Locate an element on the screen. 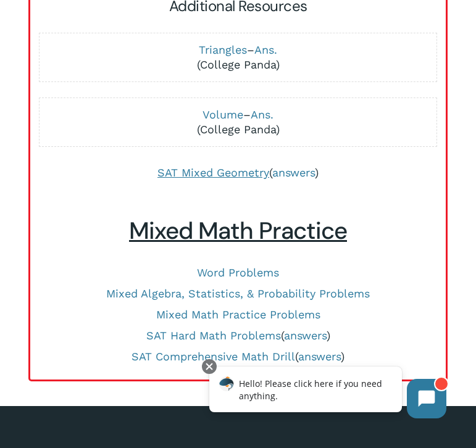  img: Avatar is located at coordinates (30, 27).